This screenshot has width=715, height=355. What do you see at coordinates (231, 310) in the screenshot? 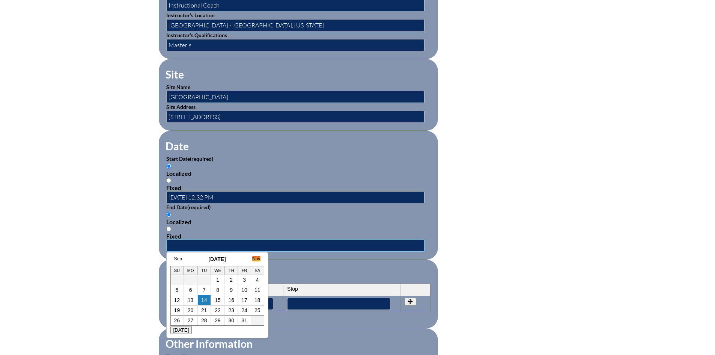
I see `a: 23` at bounding box center [231, 310].